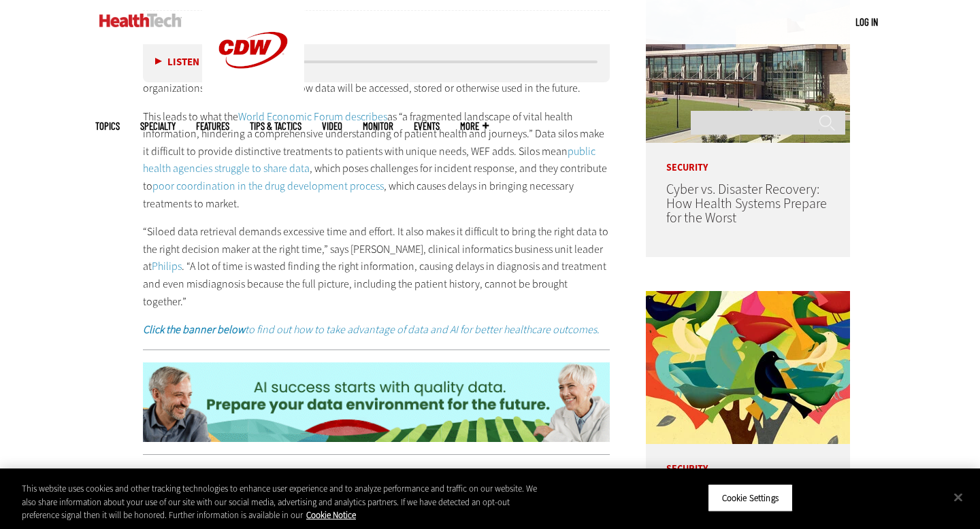  Describe the element at coordinates (253, 96) in the screenshot. I see `a: CDW` at that location.